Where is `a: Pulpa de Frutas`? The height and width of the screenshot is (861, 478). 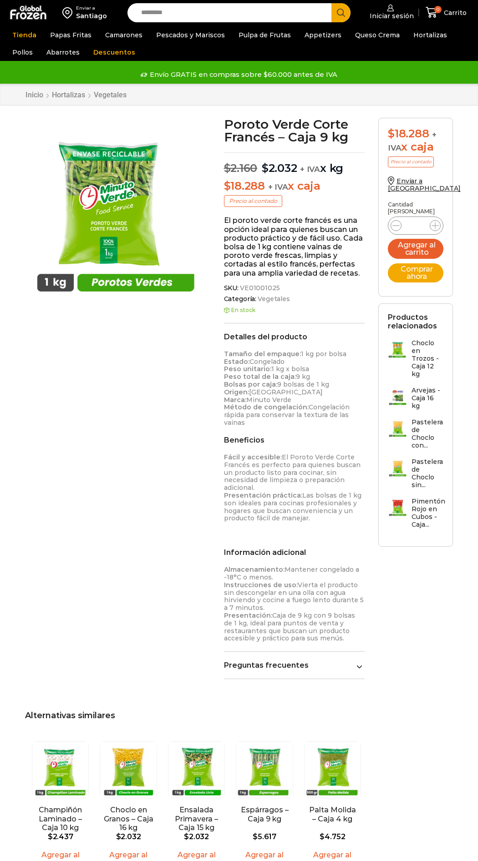 a: Pulpa de Frutas is located at coordinates (264, 35).